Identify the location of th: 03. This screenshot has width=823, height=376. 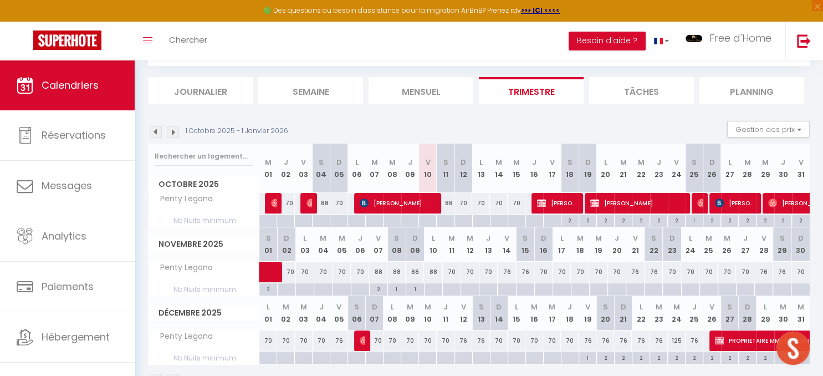
(305, 244).